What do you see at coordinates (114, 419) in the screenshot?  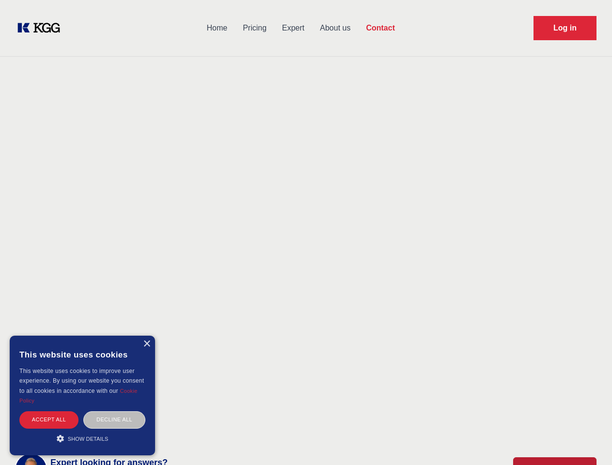 I see `div: Decline all` at bounding box center [114, 419].